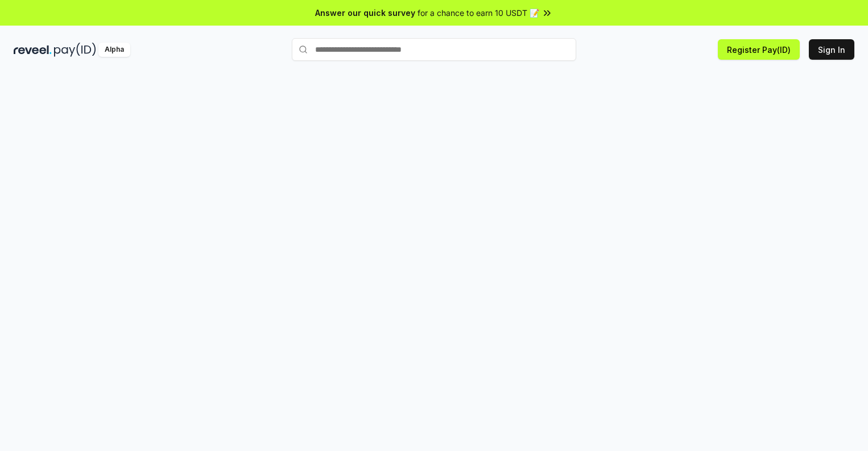 The height and width of the screenshot is (451, 868). What do you see at coordinates (758, 49) in the screenshot?
I see `button: Register Pay(ID)` at bounding box center [758, 49].